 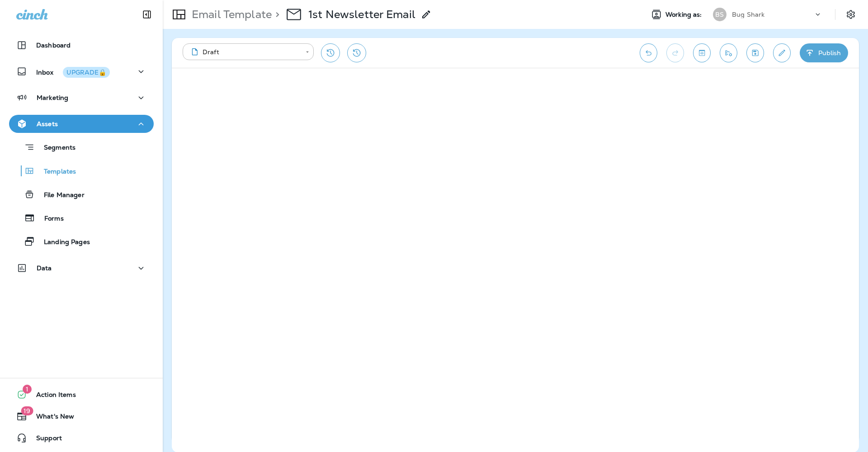 What do you see at coordinates (44, 439) in the screenshot?
I see `span: Support` at bounding box center [44, 439].